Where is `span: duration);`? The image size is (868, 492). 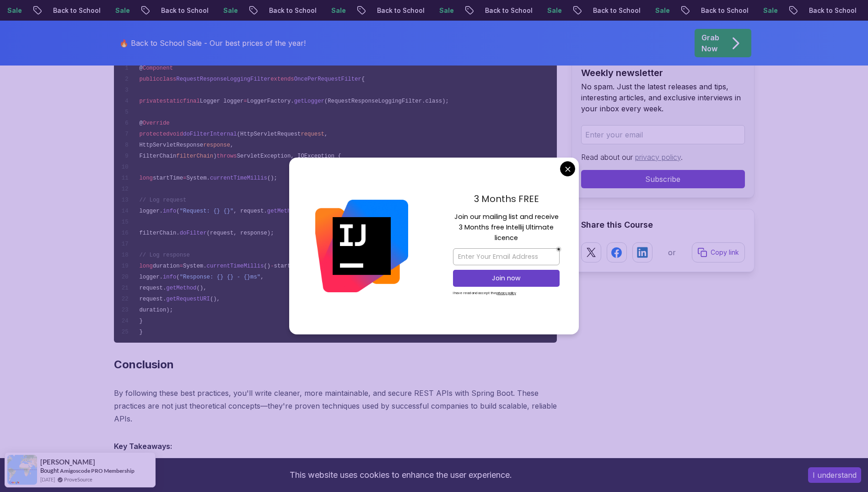
span: duration); is located at coordinates (156, 310).